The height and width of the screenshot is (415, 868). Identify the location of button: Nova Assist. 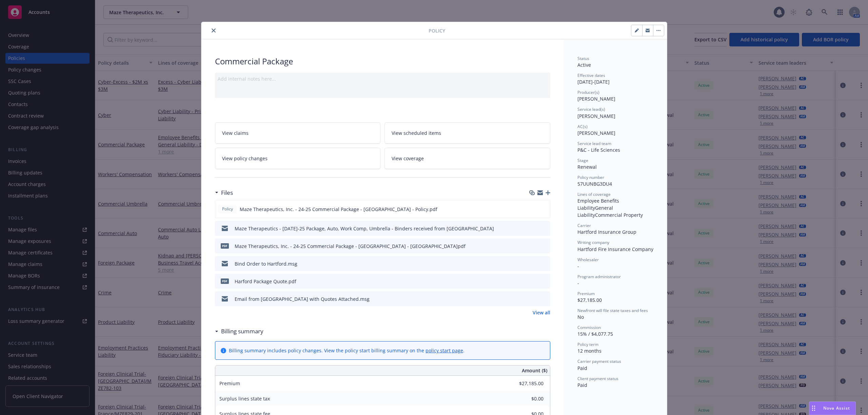
(832, 408).